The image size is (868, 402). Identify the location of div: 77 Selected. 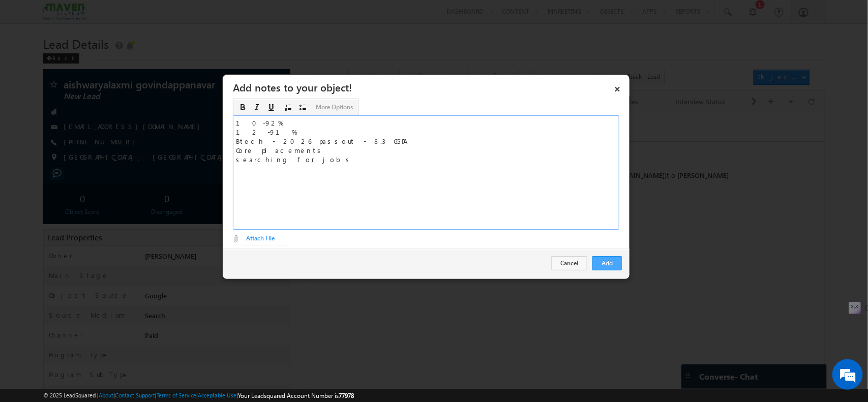
(67, 16).